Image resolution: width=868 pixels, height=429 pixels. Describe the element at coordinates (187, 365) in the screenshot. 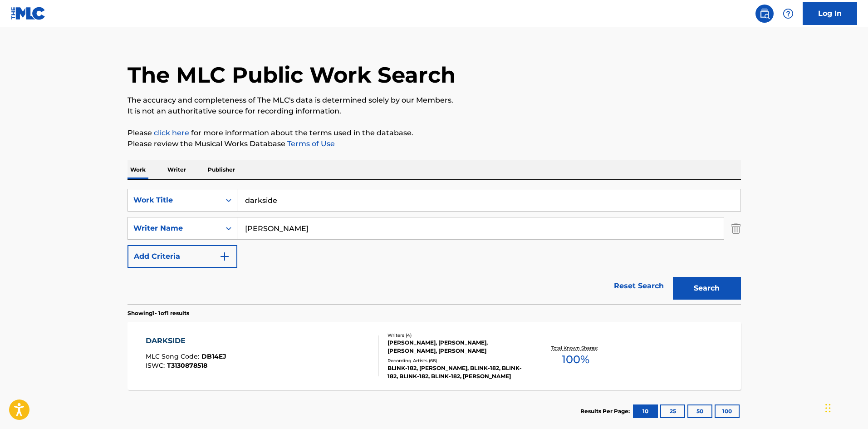

I see `span: T3130878518` at that location.